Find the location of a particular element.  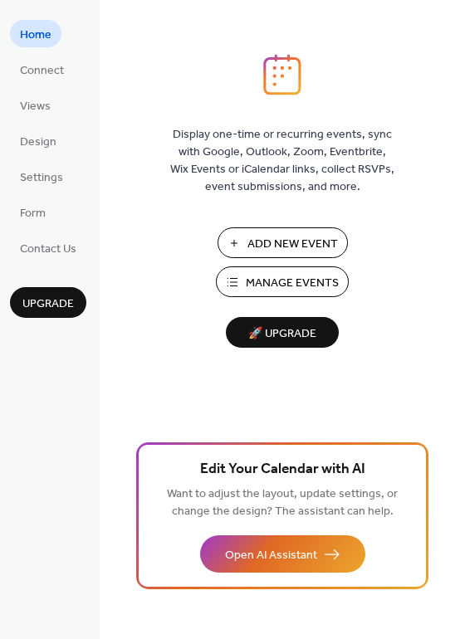

a: Views is located at coordinates (35, 105).